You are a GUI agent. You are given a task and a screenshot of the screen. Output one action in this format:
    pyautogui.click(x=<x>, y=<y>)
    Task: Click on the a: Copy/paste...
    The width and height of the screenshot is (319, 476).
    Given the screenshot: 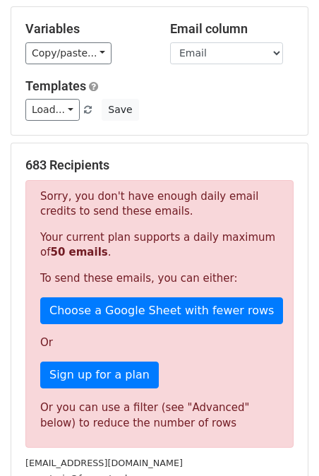 What is the action you would take?
    pyautogui.click(x=68, y=53)
    